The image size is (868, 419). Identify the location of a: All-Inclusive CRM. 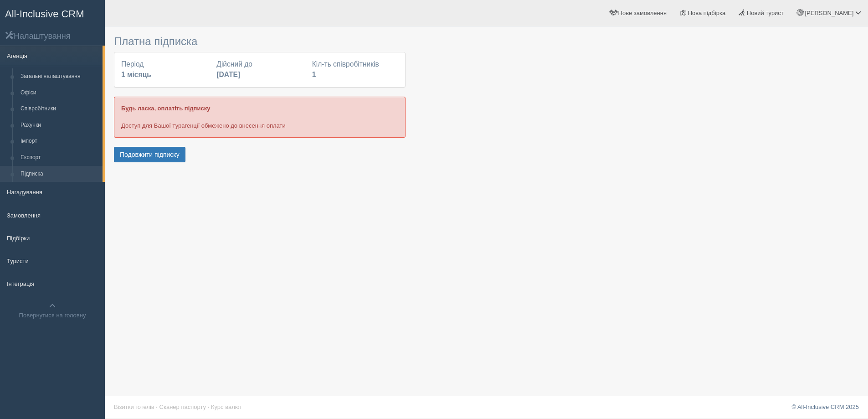
(53, 13).